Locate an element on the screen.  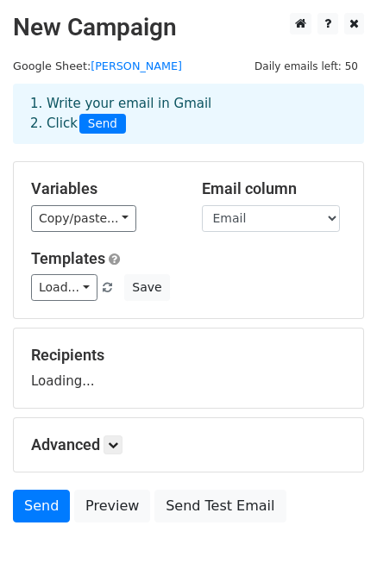
h5: Email column is located at coordinates (275, 189).